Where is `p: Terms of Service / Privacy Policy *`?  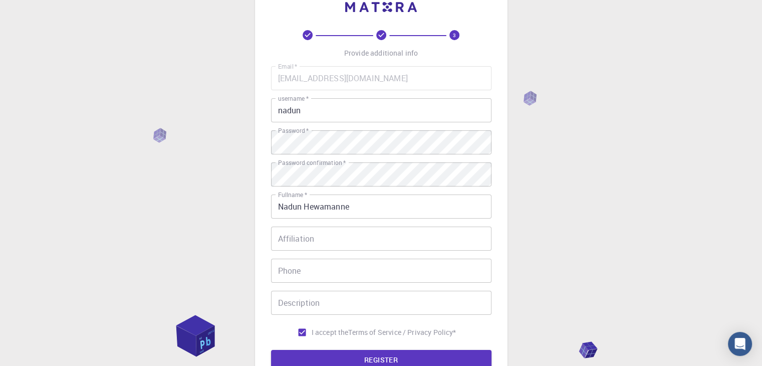
p: Terms of Service / Privacy Policy * is located at coordinates (402, 332).